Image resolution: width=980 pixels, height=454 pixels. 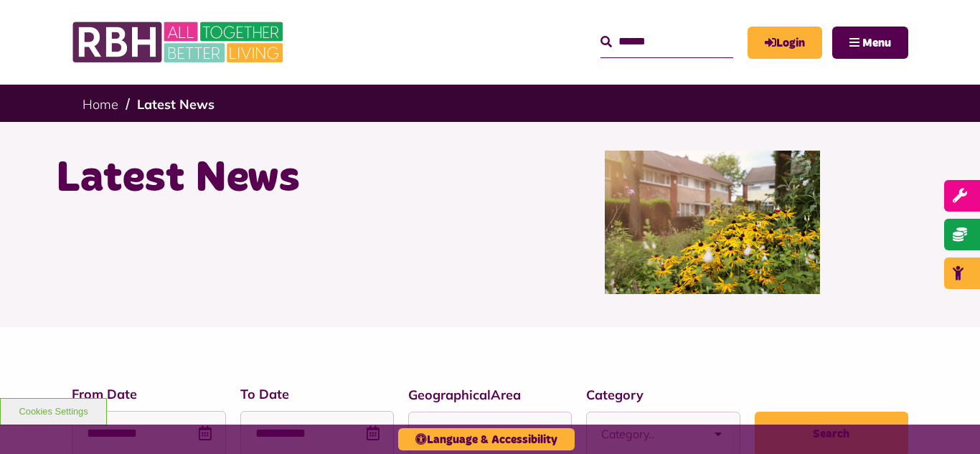 What do you see at coordinates (317, 394) in the screenshot?
I see `label: To Date` at bounding box center [317, 394].